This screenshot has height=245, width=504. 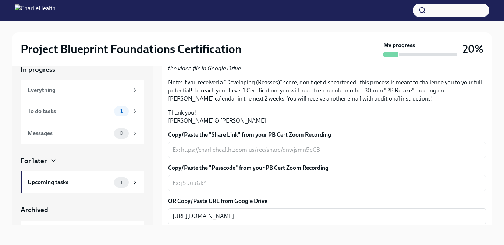 What do you see at coordinates (327, 135) in the screenshot?
I see `label: Copy/Paste the "Share Link" from your PB Cert Zoom Recording` at bounding box center [327, 135].